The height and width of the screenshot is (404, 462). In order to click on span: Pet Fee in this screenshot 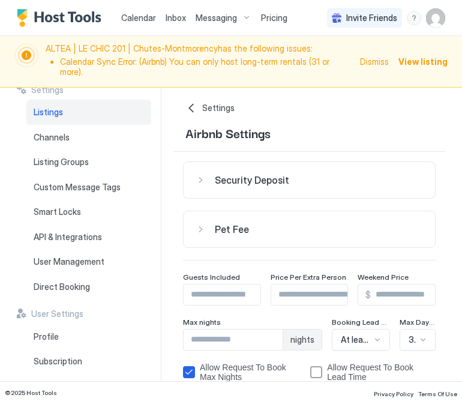, I will do `click(232, 229)`.